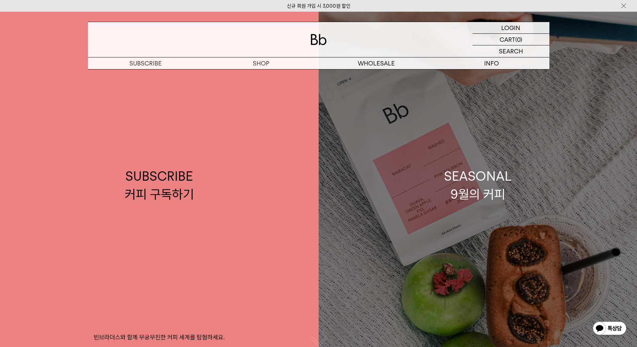  What do you see at coordinates (492, 63) in the screenshot?
I see `p: INFO` at bounding box center [492, 63].